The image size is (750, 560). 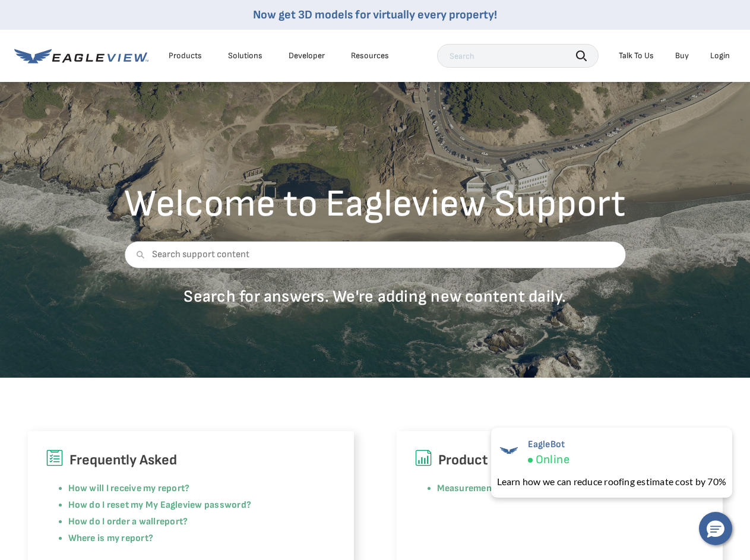 I want to click on div: Products, so click(x=185, y=56).